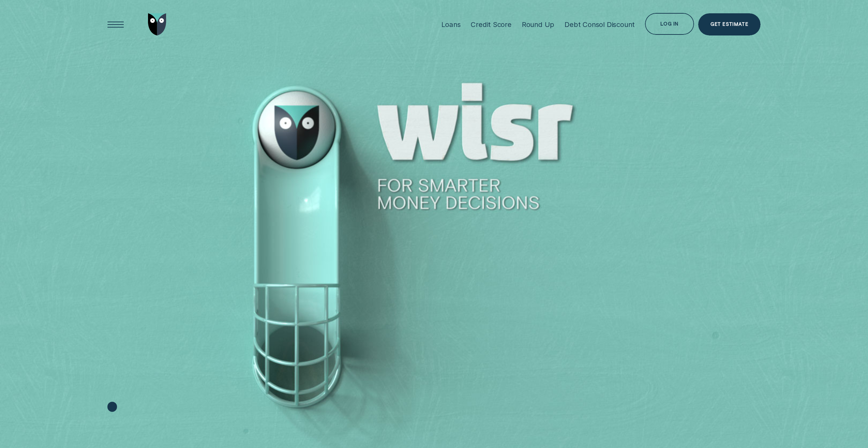  Describe the element at coordinates (641, 382) in the screenshot. I see `span: Learn more` at that location.